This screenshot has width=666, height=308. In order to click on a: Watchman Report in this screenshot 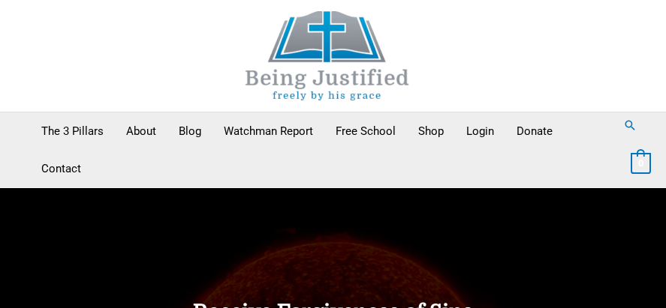, I will do `click(268, 131)`.